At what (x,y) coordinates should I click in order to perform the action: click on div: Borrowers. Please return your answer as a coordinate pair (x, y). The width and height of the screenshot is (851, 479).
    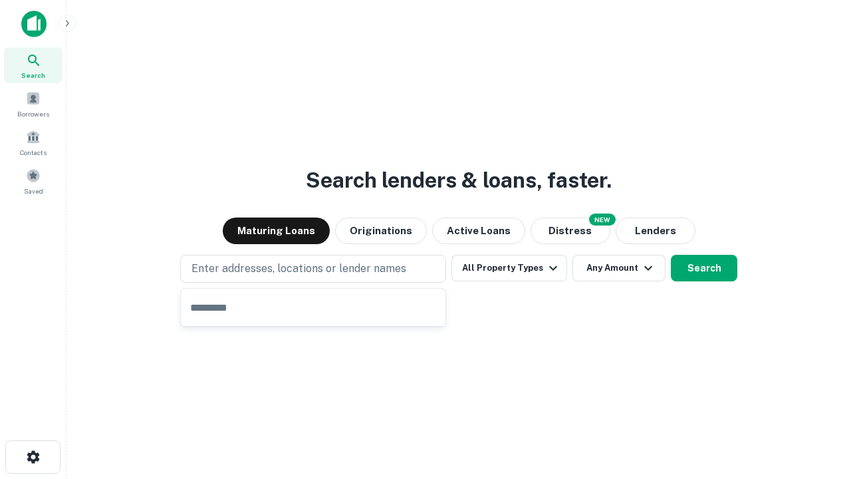
    Looking at the image, I should click on (33, 104).